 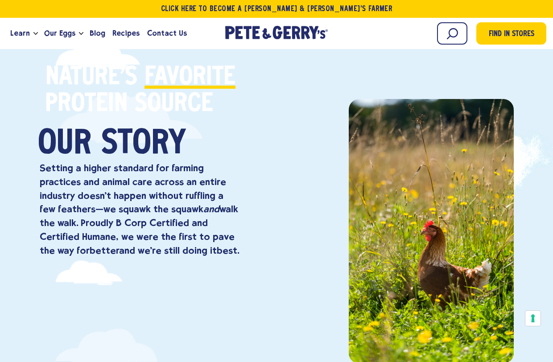 What do you see at coordinates (167, 33) in the screenshot?
I see `a: Contact Us` at bounding box center [167, 33].